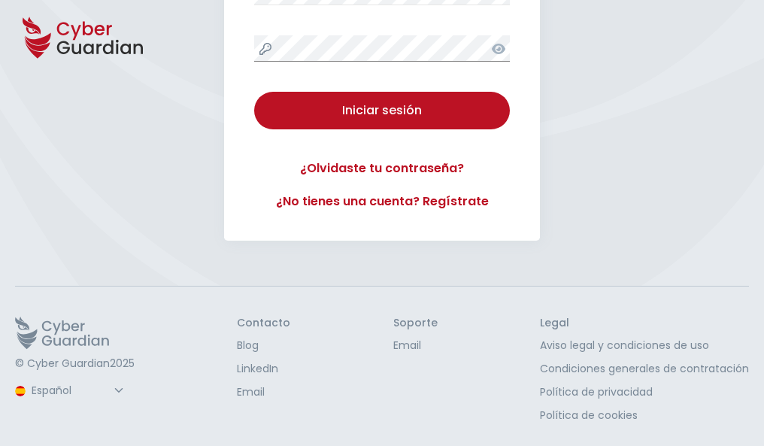 The width and height of the screenshot is (764, 446). What do you see at coordinates (263, 345) in the screenshot?
I see `a: Blog` at bounding box center [263, 345].